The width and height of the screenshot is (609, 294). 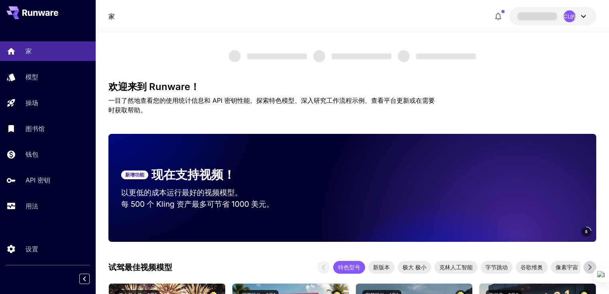 What do you see at coordinates (193, 175) in the screenshot?
I see `p: 现在支持视频！` at bounding box center [193, 175].